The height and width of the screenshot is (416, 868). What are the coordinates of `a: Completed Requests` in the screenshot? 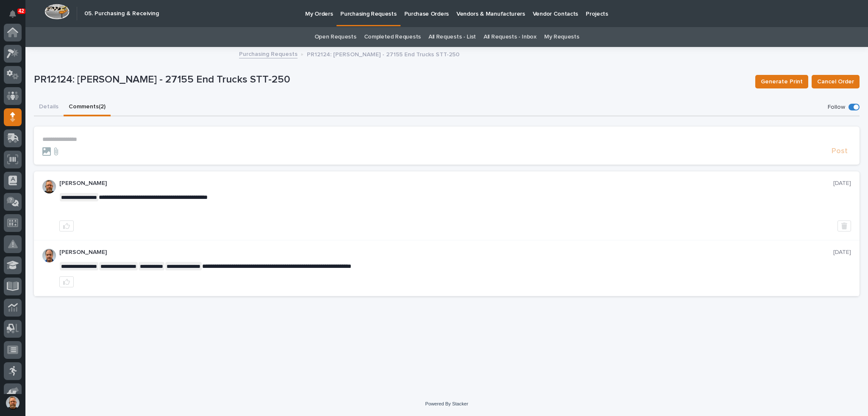 It's located at (393, 37).